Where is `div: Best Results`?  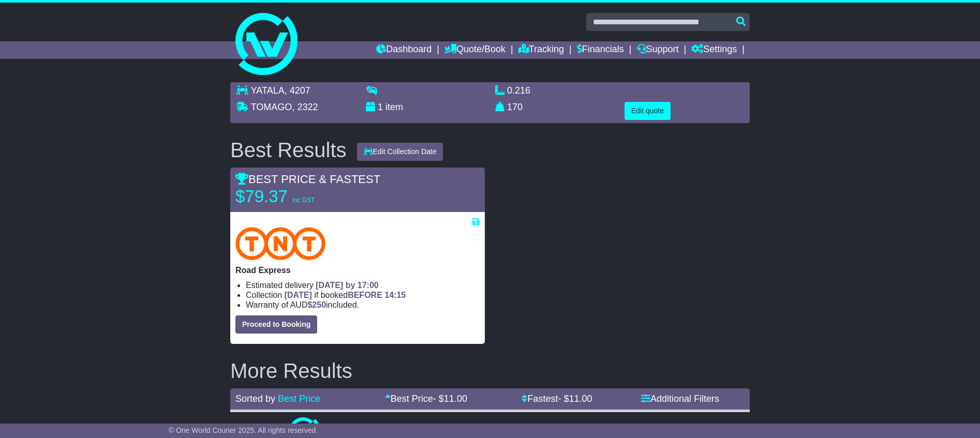
div: Best Results is located at coordinates (288, 150).